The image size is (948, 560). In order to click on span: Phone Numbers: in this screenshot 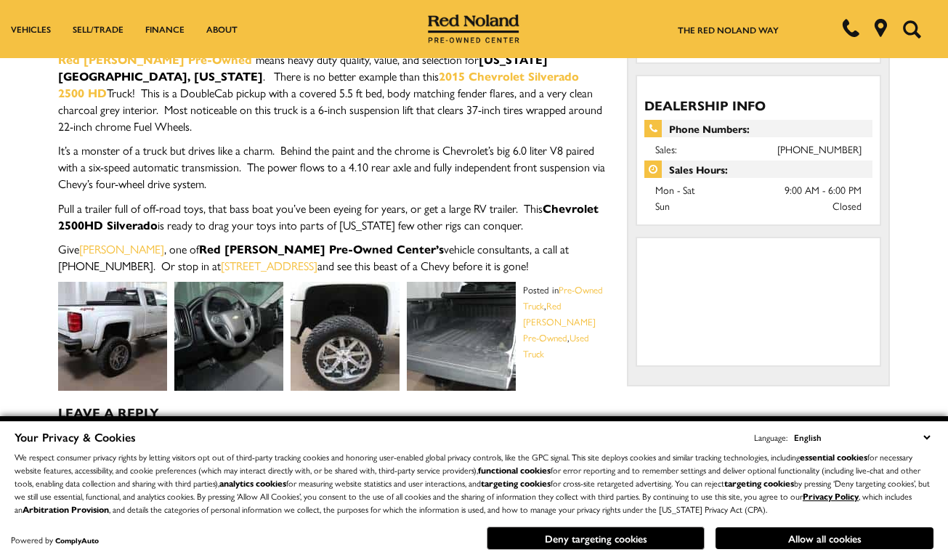, I will do `click(759, 128)`.